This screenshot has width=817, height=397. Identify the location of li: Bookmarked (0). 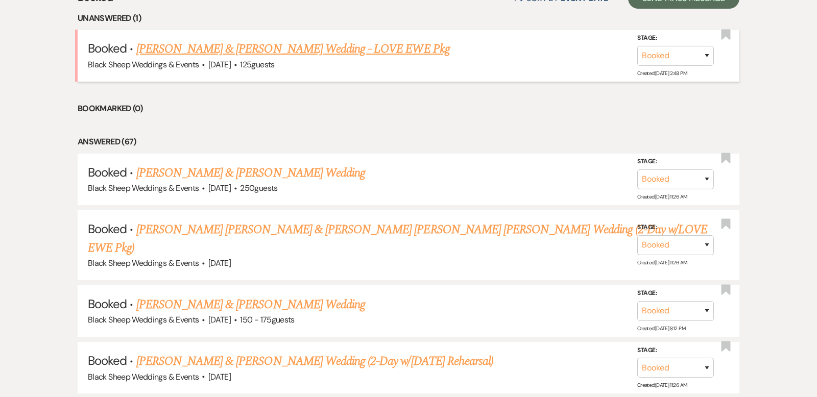
(409, 109).